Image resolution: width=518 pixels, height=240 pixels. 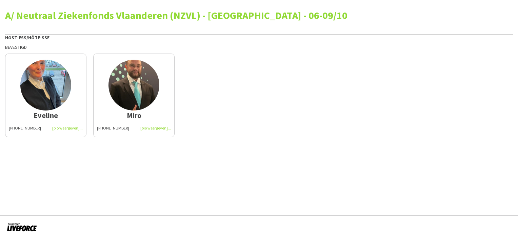 I want to click on img: thumb-0e4adfc3-6db1-4a8c-96ce-0ecac0b83c9a.jpg, so click(x=46, y=85).